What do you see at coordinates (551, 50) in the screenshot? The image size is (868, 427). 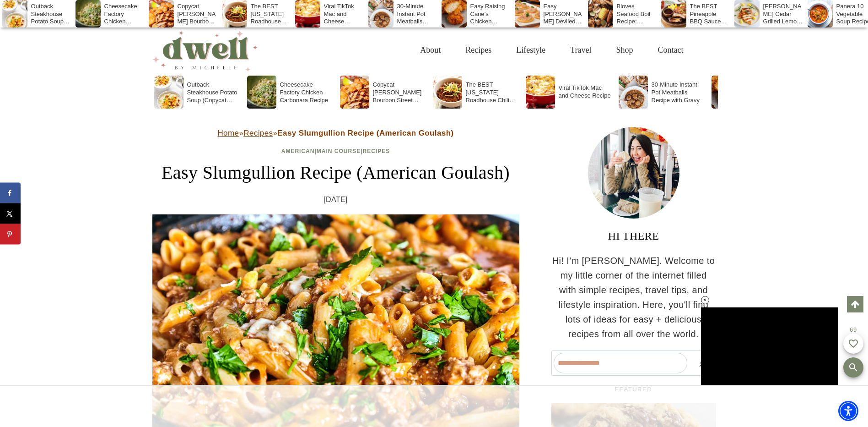 I see `nav: Primary Navigation` at bounding box center [551, 50].